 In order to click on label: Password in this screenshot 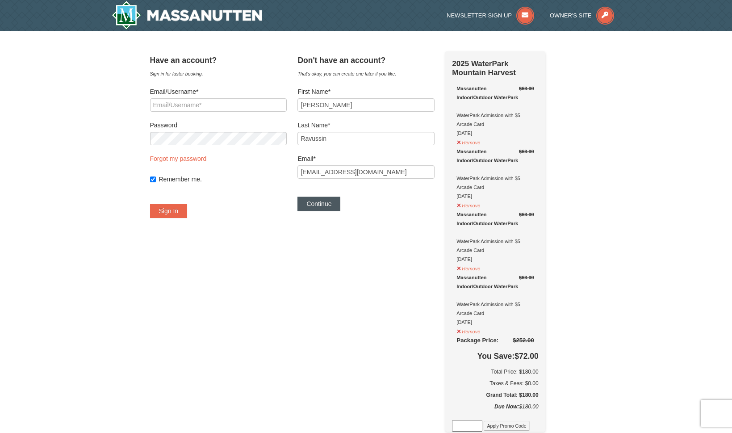, I will do `click(219, 125)`.